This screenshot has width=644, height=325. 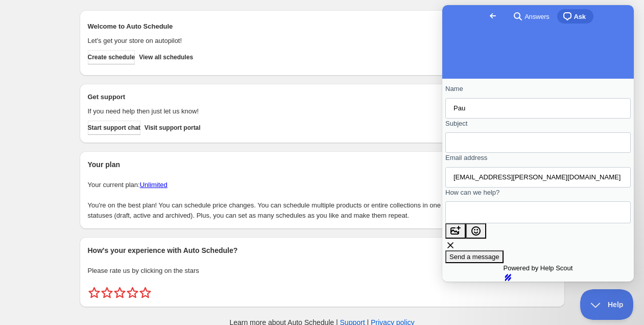 I want to click on p: Please rate us by clicking on the stars, so click(x=322, y=271).